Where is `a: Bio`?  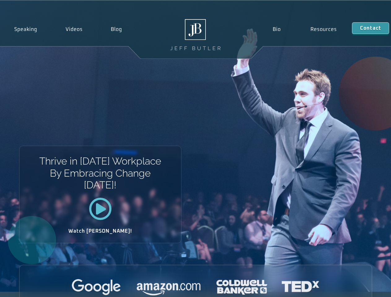 a: Bio is located at coordinates (276, 29).